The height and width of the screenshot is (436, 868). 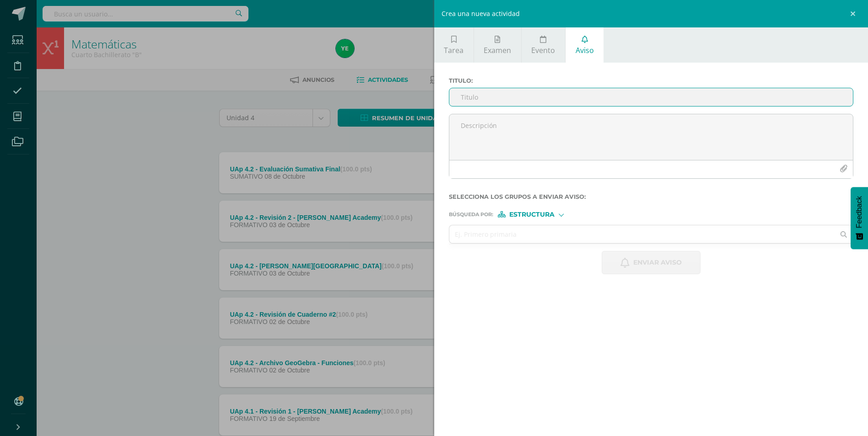 What do you see at coordinates (651, 263) in the screenshot?
I see `button: Enviar aviso` at bounding box center [651, 263].